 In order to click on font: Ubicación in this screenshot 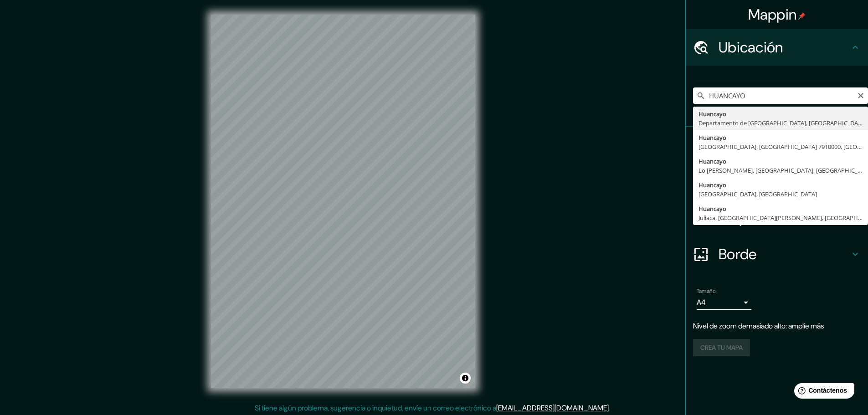, I will do `click(751, 47)`.